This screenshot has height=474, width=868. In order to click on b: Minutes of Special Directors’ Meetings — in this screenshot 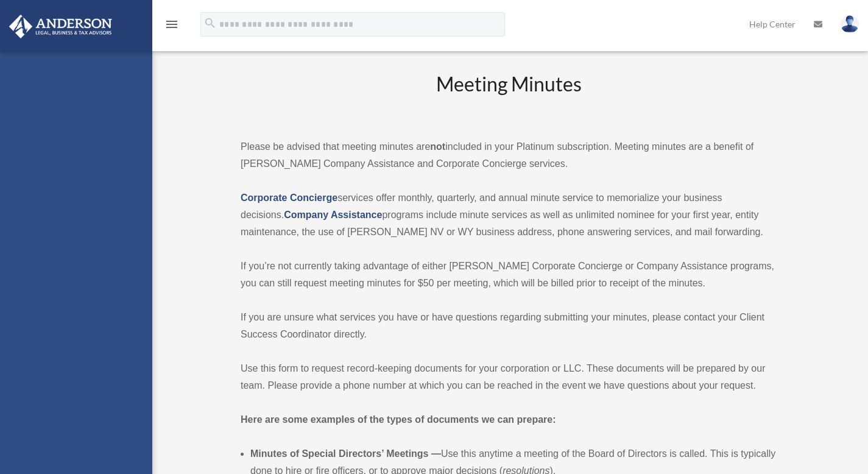, I will do `click(345, 453)`.